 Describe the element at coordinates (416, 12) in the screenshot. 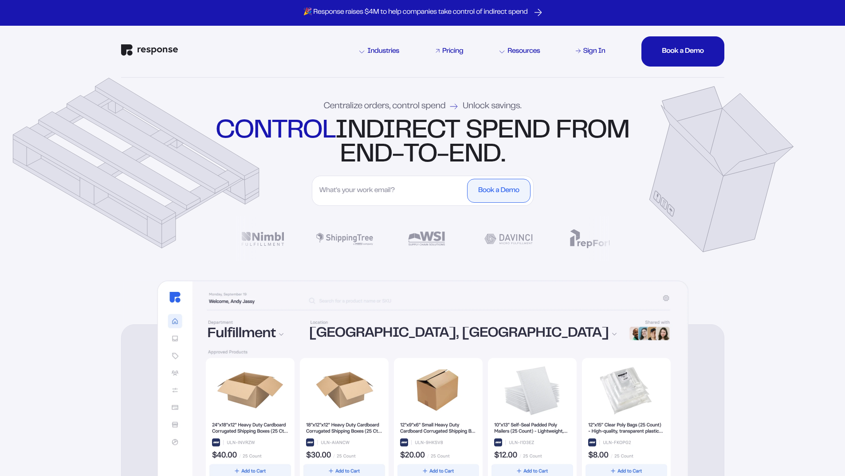

I see `p: 🎉 Response raises $4M to help companies take control of indirect spend` at that location.